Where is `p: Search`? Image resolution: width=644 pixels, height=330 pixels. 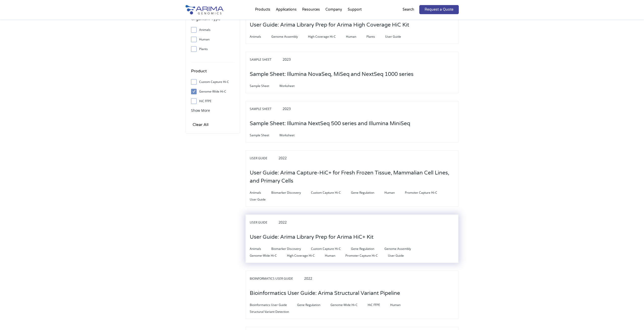 p: Search is located at coordinates (409, 10).